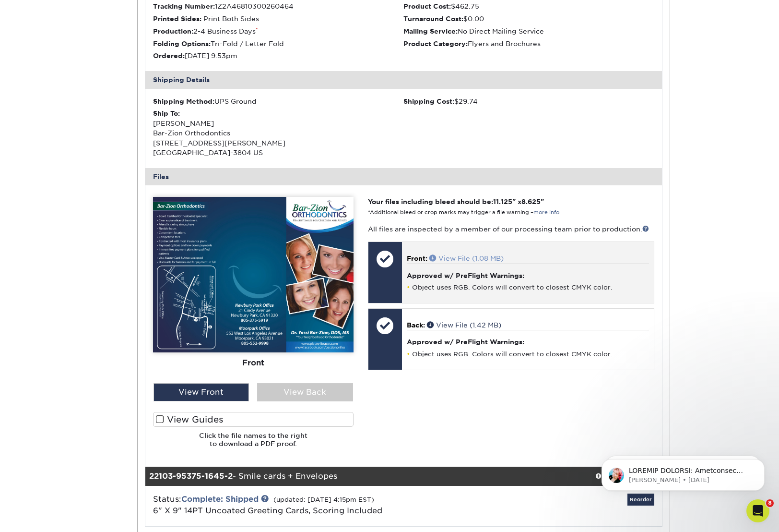  What do you see at coordinates (278, 31) in the screenshot?
I see `li: 2-4 Business Days` at bounding box center [278, 31].